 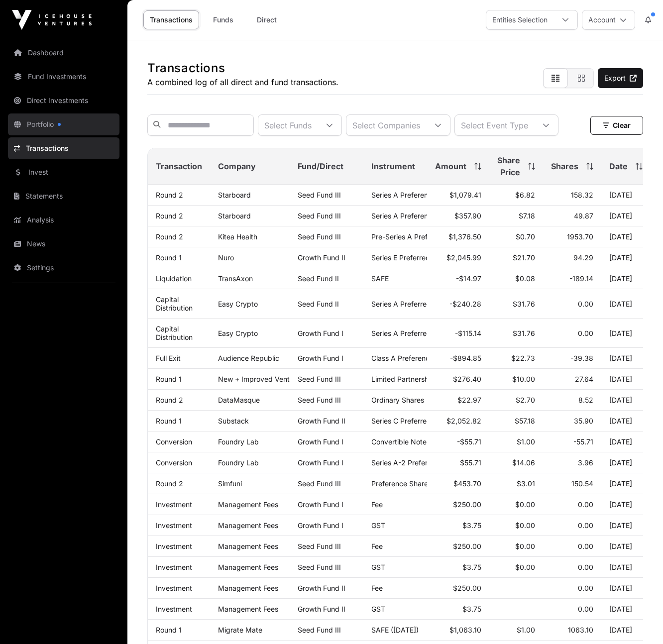 What do you see at coordinates (234, 421) in the screenshot?
I see `a: Substack` at bounding box center [234, 421].